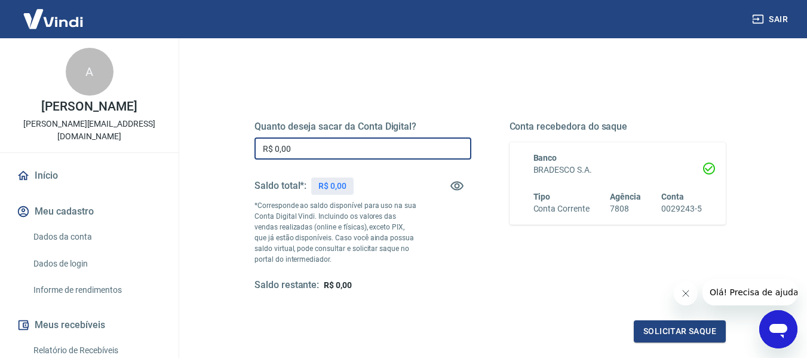 The image size is (807, 358). Describe the element at coordinates (280, 186) in the screenshot. I see `h5: Saldo total*:` at that location.